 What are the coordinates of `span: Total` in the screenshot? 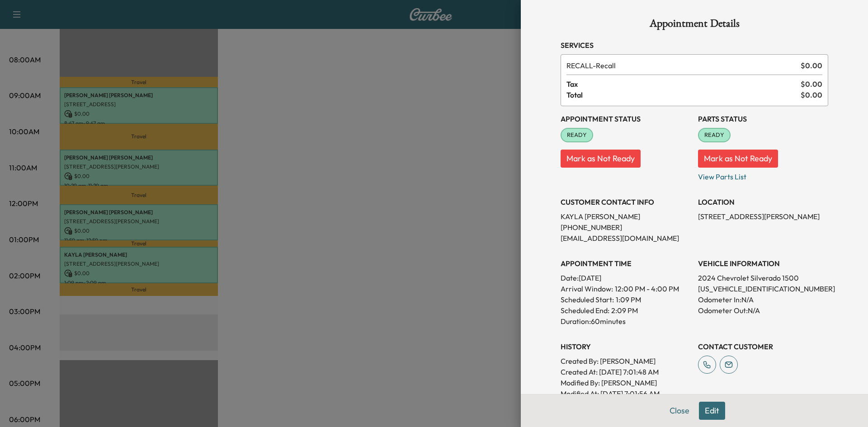 It's located at (683, 95).